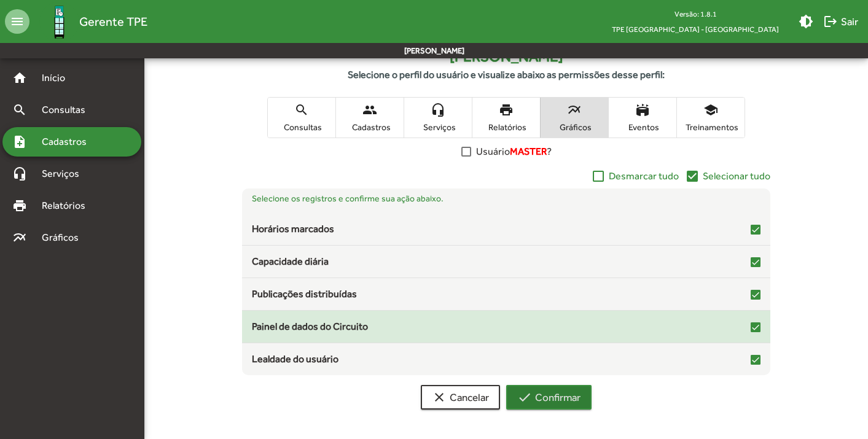 The height and width of the screenshot is (439, 868). What do you see at coordinates (711, 117) in the screenshot?
I see `button: Treinamentos` at bounding box center [711, 117].